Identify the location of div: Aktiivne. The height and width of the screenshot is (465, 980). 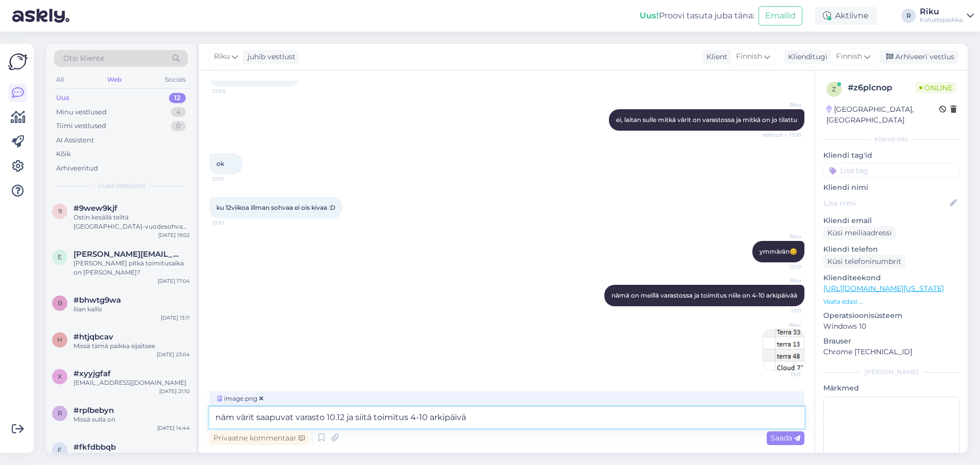
(846, 16).